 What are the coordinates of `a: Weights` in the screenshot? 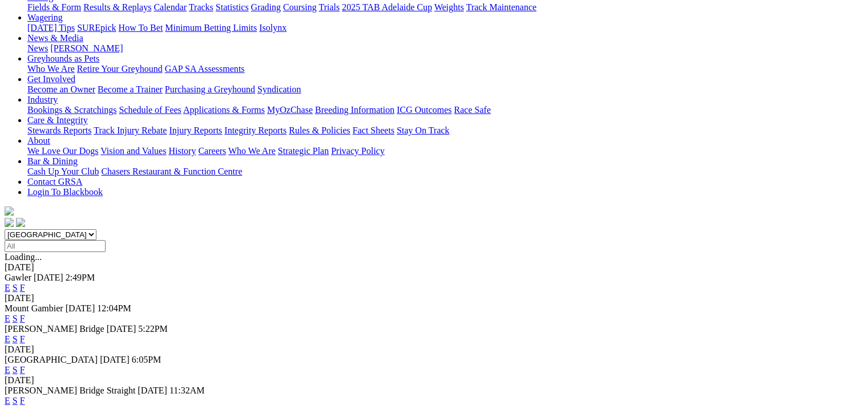 It's located at (449, 7).